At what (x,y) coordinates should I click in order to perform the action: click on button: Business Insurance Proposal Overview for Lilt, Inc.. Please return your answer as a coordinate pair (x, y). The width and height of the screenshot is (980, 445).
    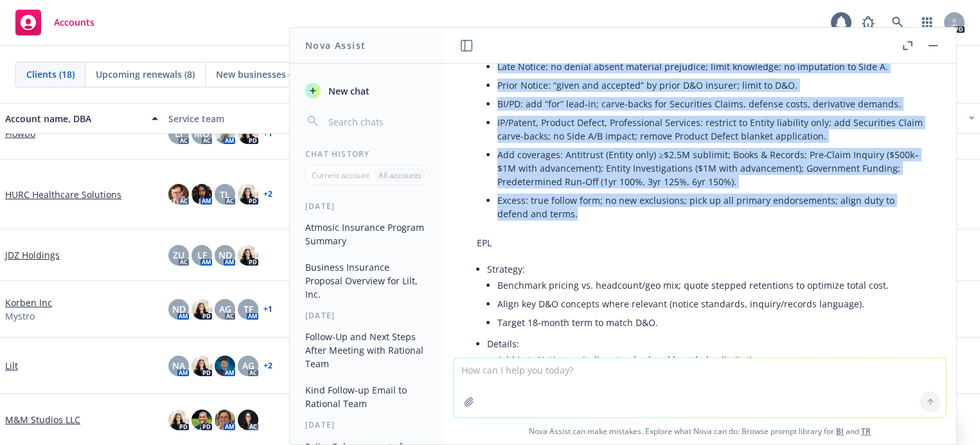
    Looking at the image, I should click on (366, 280).